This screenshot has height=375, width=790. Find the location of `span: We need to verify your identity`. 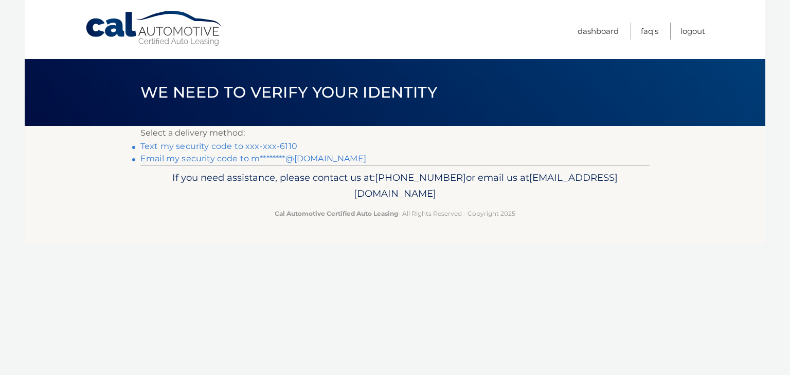

span: We need to verify your identity is located at coordinates (288, 92).